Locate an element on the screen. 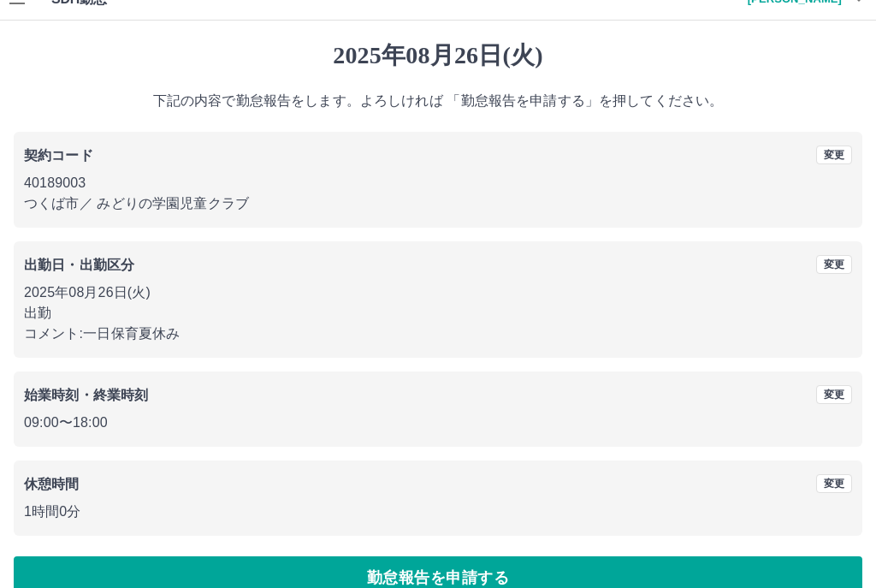  b: 出勤日・出勤区分 is located at coordinates (78, 264).